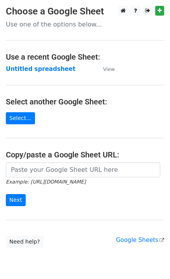  Describe the element at coordinates (85, 24) in the screenshot. I see `p: Use one of the options below...` at that location.